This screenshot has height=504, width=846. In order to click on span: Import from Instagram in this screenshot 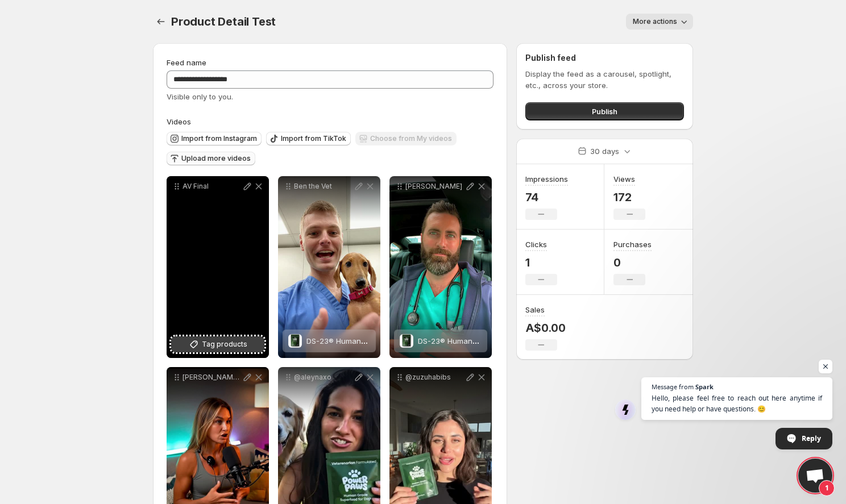, I will do `click(219, 139)`.